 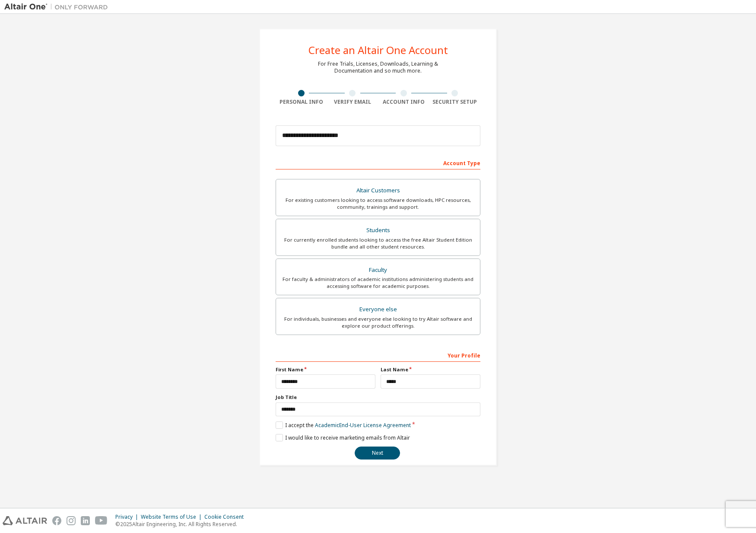 What do you see at coordinates (404, 102) in the screenshot?
I see `div: Account Info` at bounding box center [404, 102].